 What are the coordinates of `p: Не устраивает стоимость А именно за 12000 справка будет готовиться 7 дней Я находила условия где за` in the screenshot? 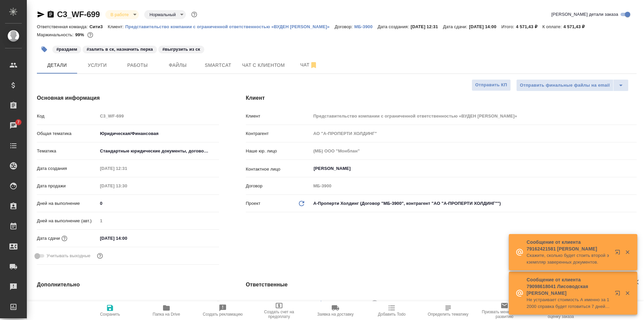 It's located at (569, 303).